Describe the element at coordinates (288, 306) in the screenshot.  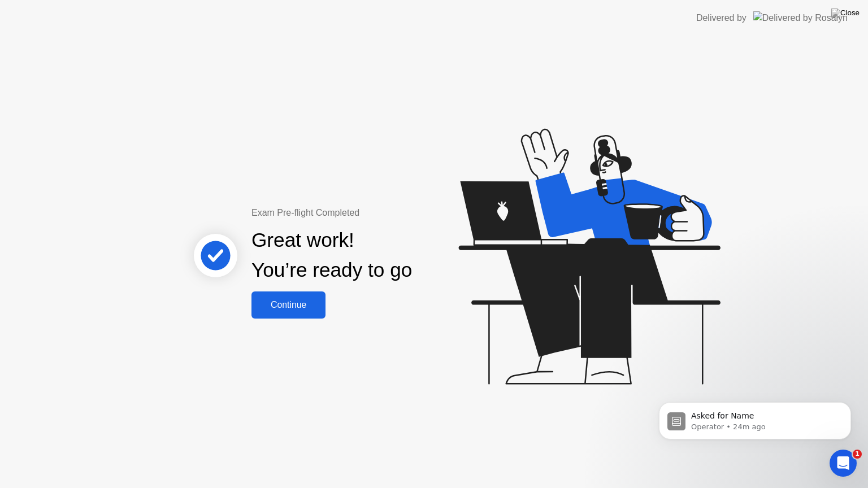
I see `button: Continue` at that location.